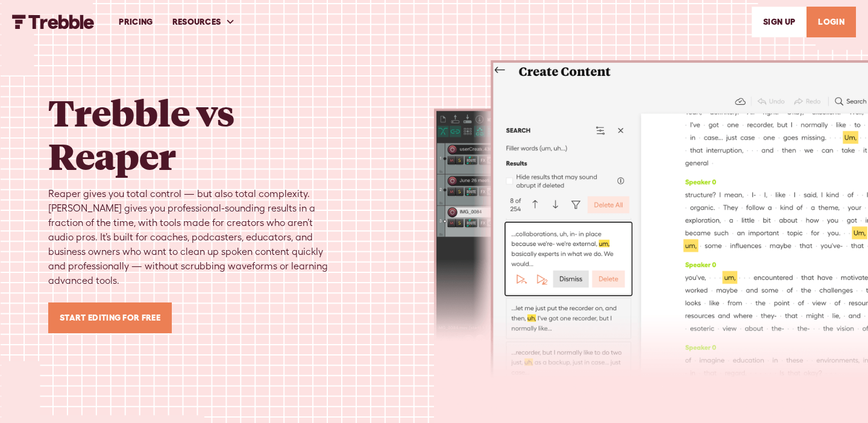  I want to click on a: Start Editing for Free, so click(110, 318).